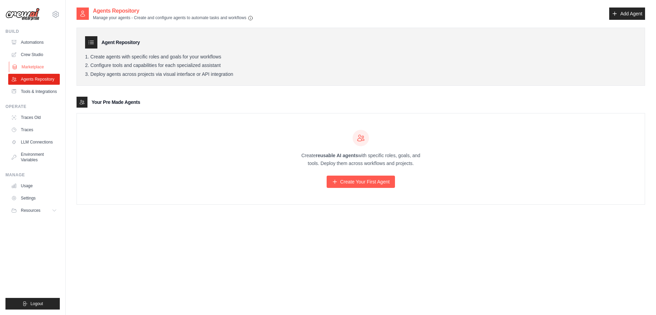 Image resolution: width=656 pixels, height=315 pixels. I want to click on p: Manage your agents - Create and configure agents to automate tasks and workflows, so click(173, 18).